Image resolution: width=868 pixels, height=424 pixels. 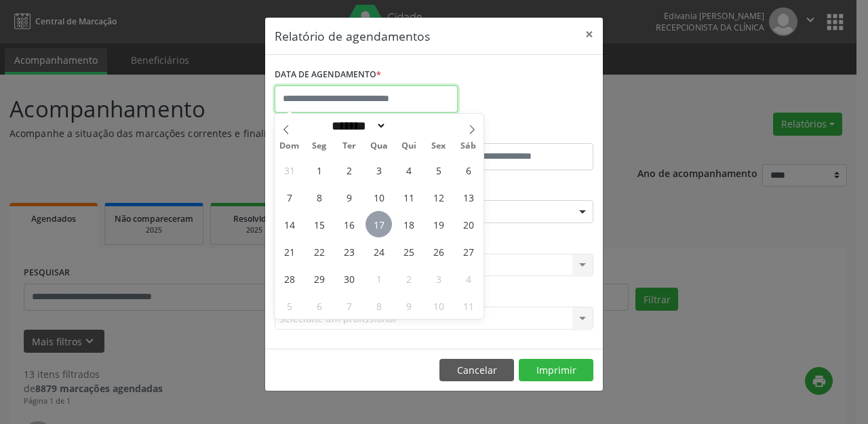 I want to click on span: Agosto 31, 2025, so click(x=289, y=169).